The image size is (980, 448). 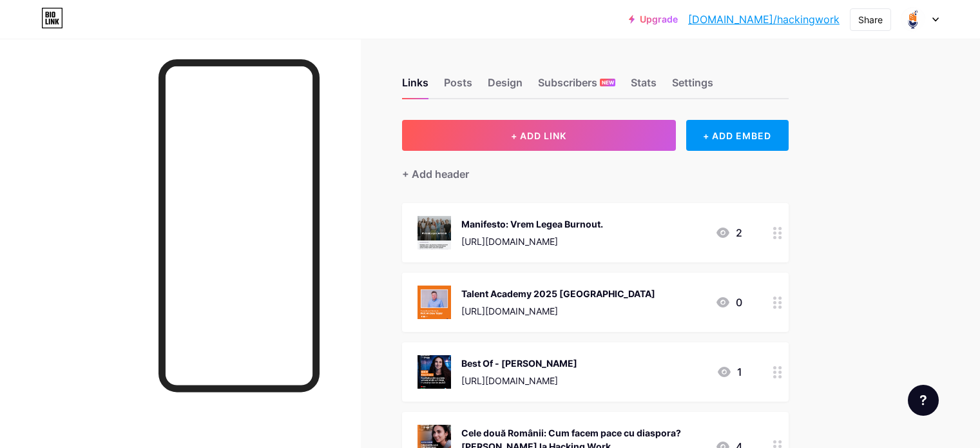 What do you see at coordinates (654, 19) in the screenshot?
I see `a: Upgrade` at bounding box center [654, 19].